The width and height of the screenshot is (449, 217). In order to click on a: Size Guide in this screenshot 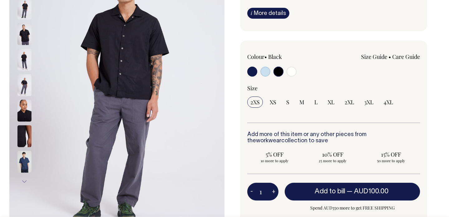, I will do `click(374, 57)`.